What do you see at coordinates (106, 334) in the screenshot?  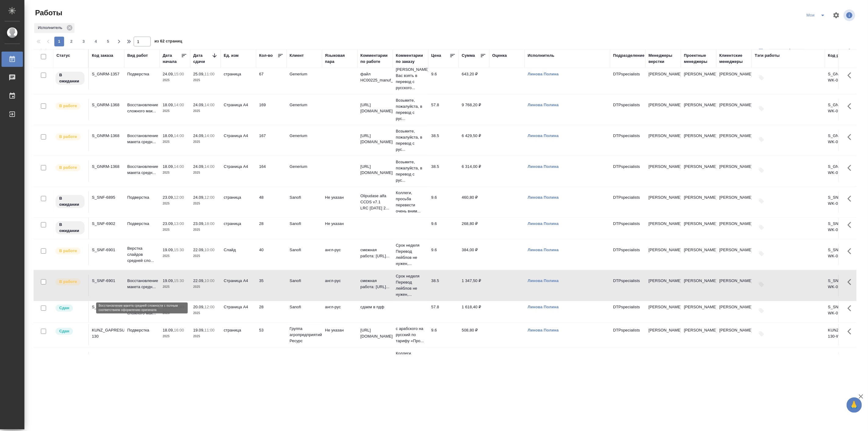 I see `div: KUNZ_GAPRESURS-130` at bounding box center [106, 334].